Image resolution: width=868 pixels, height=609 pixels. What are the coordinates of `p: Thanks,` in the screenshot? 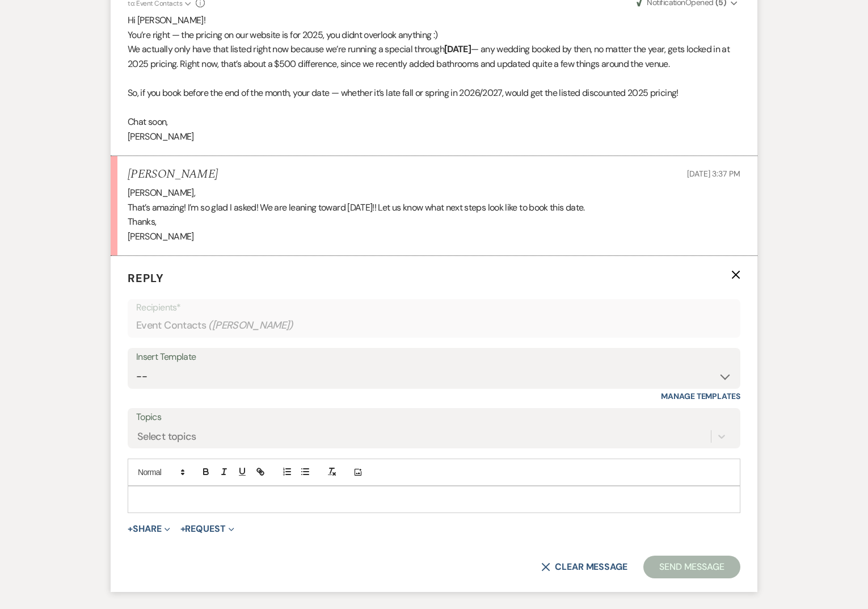 It's located at (434, 222).